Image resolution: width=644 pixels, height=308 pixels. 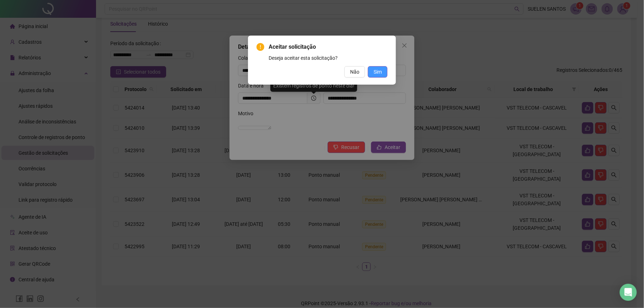 What do you see at coordinates (355, 72) in the screenshot?
I see `span: Não` at bounding box center [355, 72].